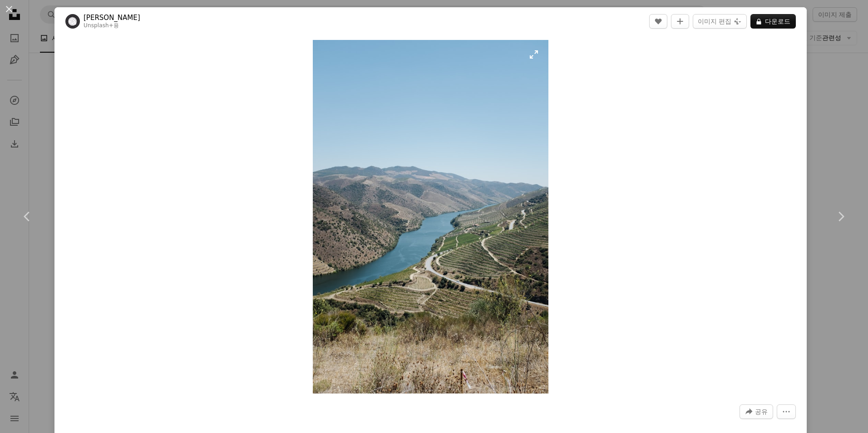  What do you see at coordinates (841, 216) in the screenshot?
I see `a: 다음` at bounding box center [841, 216].